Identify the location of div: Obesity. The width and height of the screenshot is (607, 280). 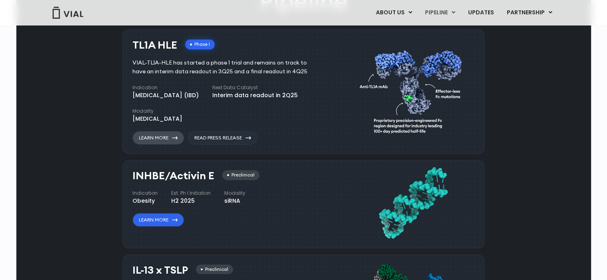
(145, 201).